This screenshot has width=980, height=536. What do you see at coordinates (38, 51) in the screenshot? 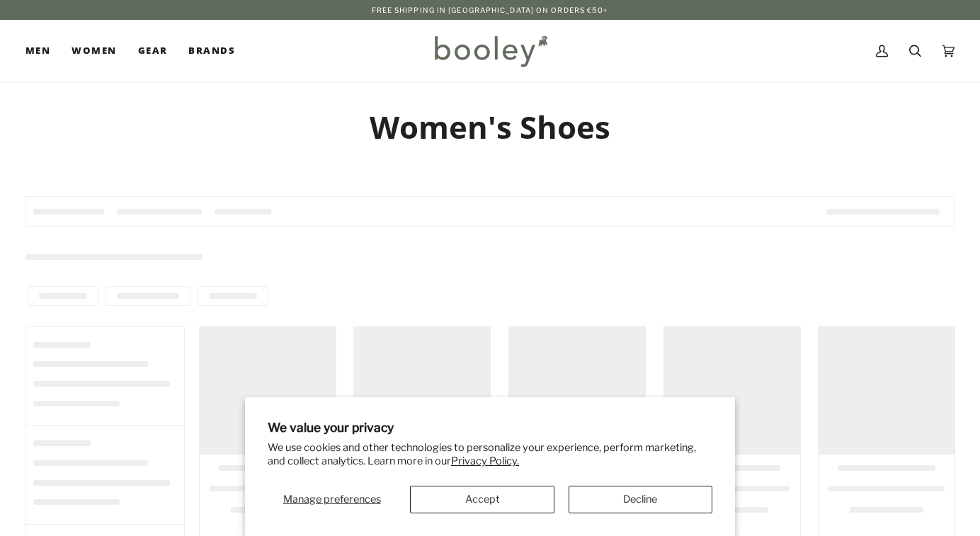
I see `span: Men` at bounding box center [38, 51].